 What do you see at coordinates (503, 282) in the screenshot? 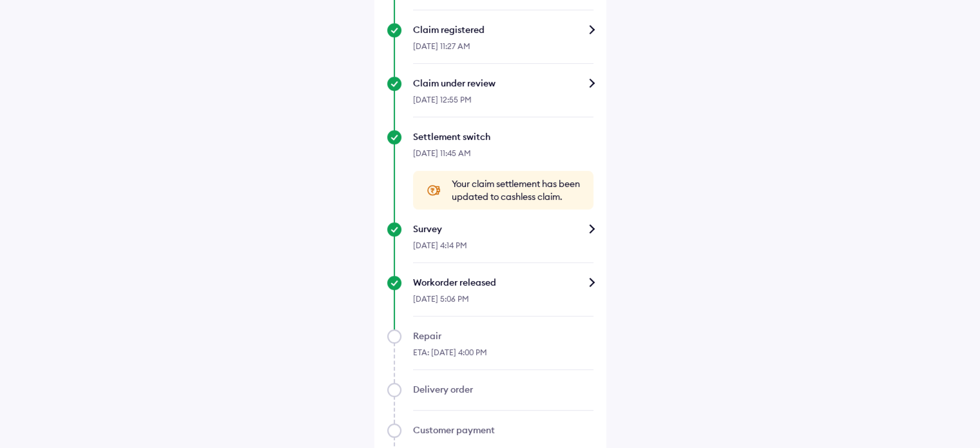
I see `div: Workorder released` at bounding box center [503, 282].